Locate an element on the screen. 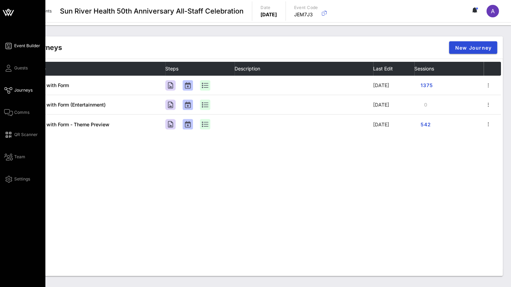 This screenshot has height=287, width=511. p: Event Code is located at coordinates (306, 8).